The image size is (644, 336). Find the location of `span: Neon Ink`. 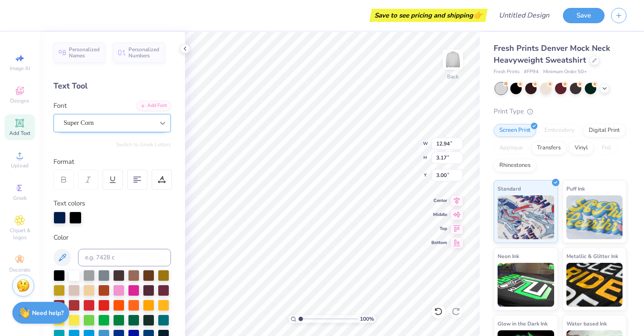

span: Neon Ink is located at coordinates (508, 256).